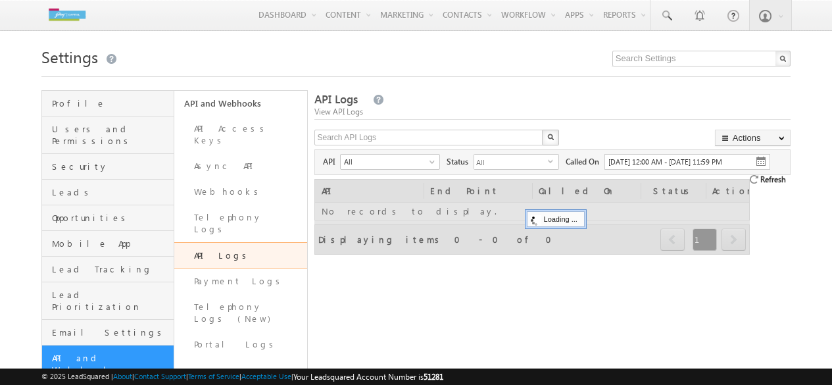  Describe the element at coordinates (214, 376) in the screenshot. I see `a: Terms of Service` at that location.